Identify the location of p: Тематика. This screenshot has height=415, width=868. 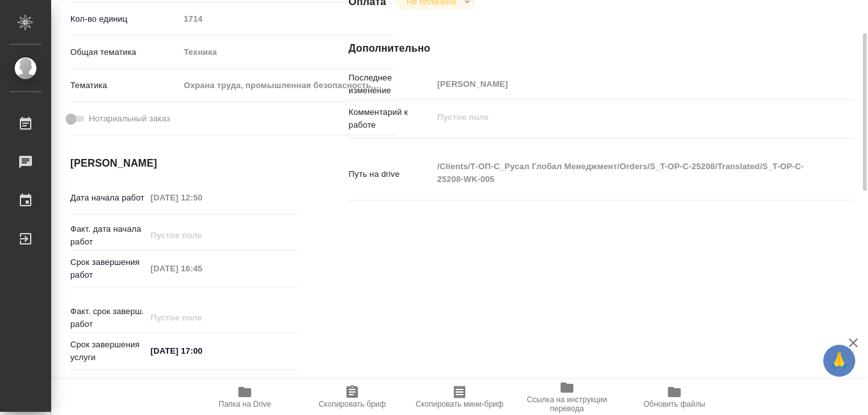
(125, 86).